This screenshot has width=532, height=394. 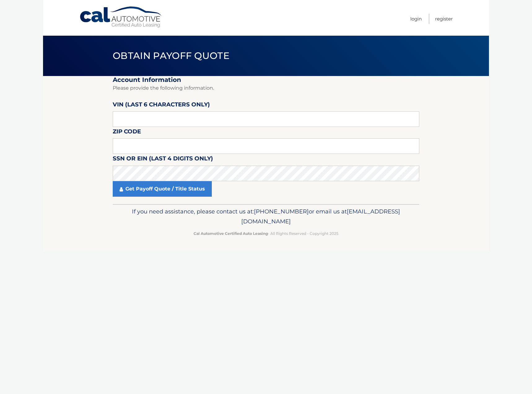 What do you see at coordinates (416, 19) in the screenshot?
I see `a: Login` at bounding box center [416, 19].